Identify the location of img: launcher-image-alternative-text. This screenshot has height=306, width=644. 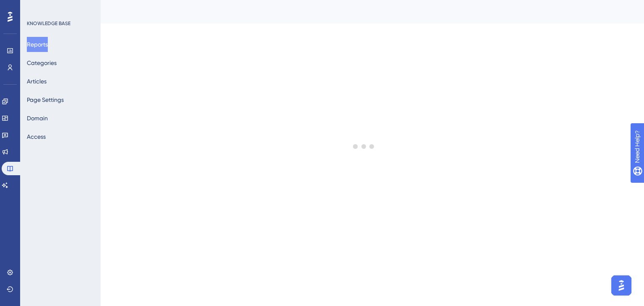
(13, 13).